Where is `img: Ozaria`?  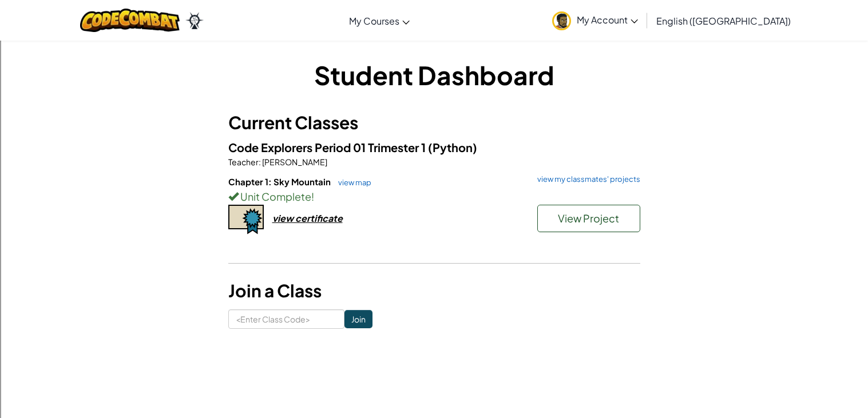
img: Ozaria is located at coordinates (194, 20).